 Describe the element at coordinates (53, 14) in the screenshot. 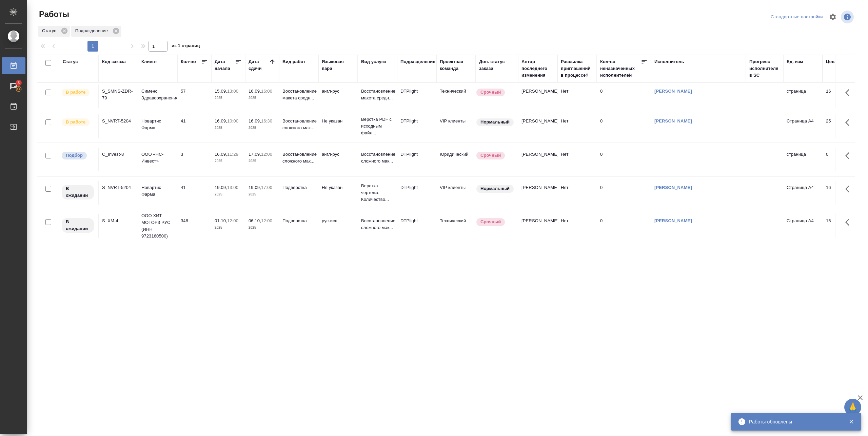

I see `span: Работы` at that location.